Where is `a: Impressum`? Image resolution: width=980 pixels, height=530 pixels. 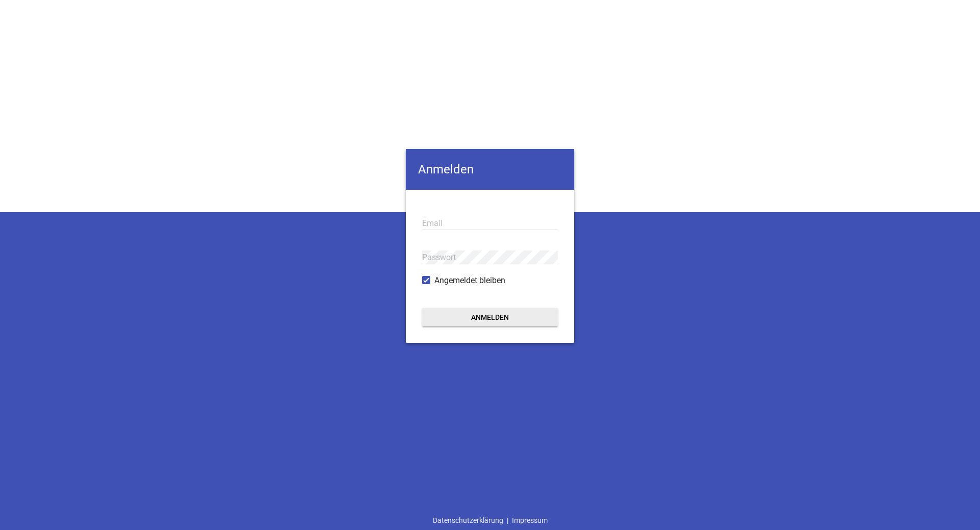
a: Impressum is located at coordinates (530, 520).